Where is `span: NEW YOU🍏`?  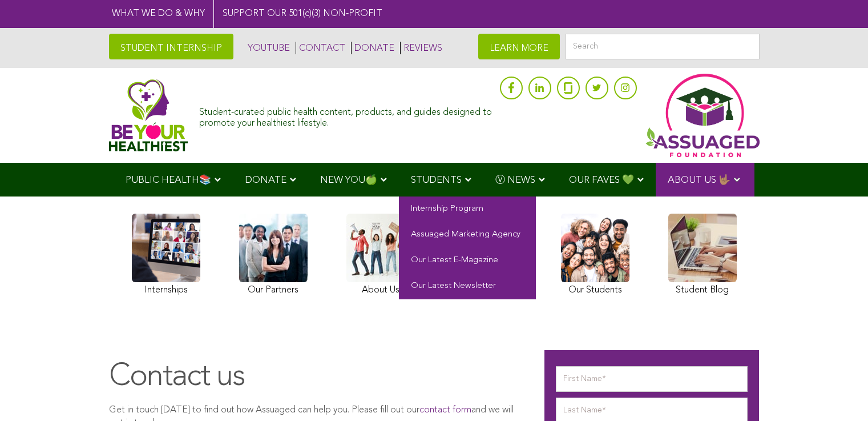
span: NEW YOU🍏 is located at coordinates (349, 180).